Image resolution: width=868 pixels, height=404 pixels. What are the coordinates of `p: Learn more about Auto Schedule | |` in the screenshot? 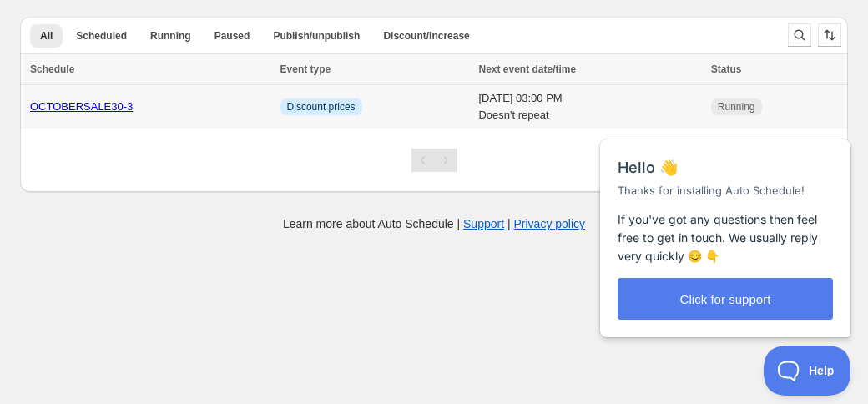 It's located at (434, 224).